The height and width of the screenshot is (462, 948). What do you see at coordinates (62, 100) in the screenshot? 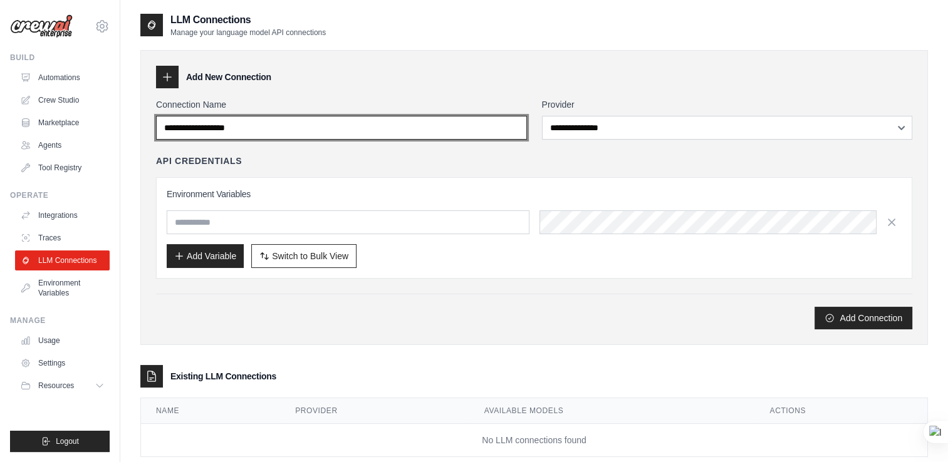
I see `a: Crew Studio` at bounding box center [62, 100].